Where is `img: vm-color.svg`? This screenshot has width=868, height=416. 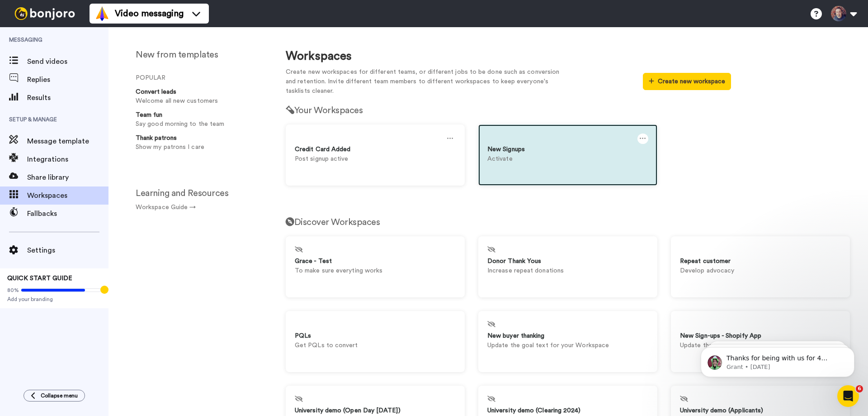
img: vm-color.svg is located at coordinates (102, 14).